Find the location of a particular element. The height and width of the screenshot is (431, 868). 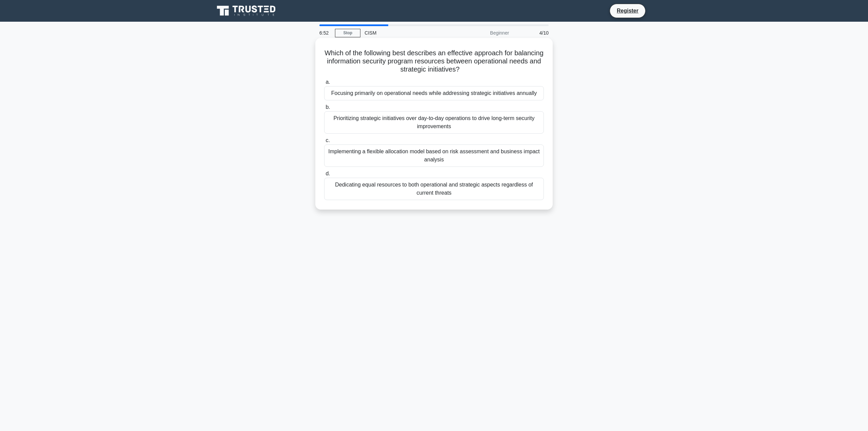

div: Focusing primarily on operational needs while addressing strategic initiatives annually is located at coordinates (434, 93).